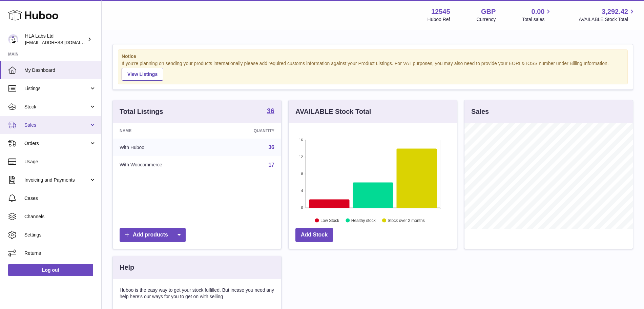 This screenshot has width=644, height=309. I want to click on div: Currency, so click(486, 19).